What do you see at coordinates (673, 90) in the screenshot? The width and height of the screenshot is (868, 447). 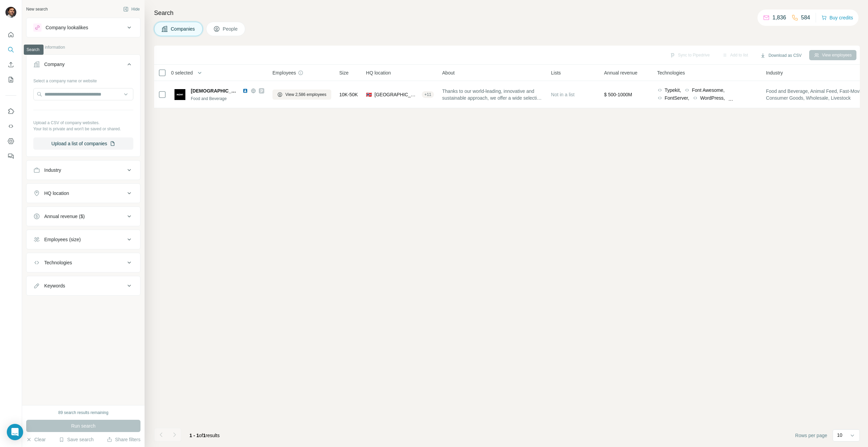 I see `span: Typekit,` at bounding box center [673, 90].